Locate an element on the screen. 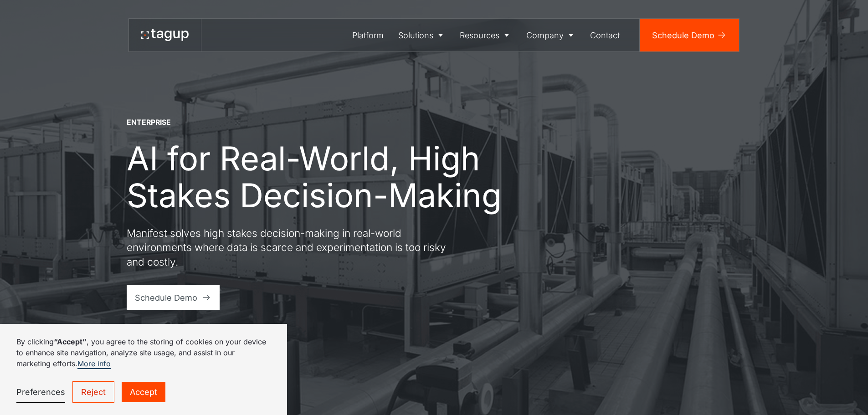 The height and width of the screenshot is (415, 868). a: Accept is located at coordinates (143, 392).